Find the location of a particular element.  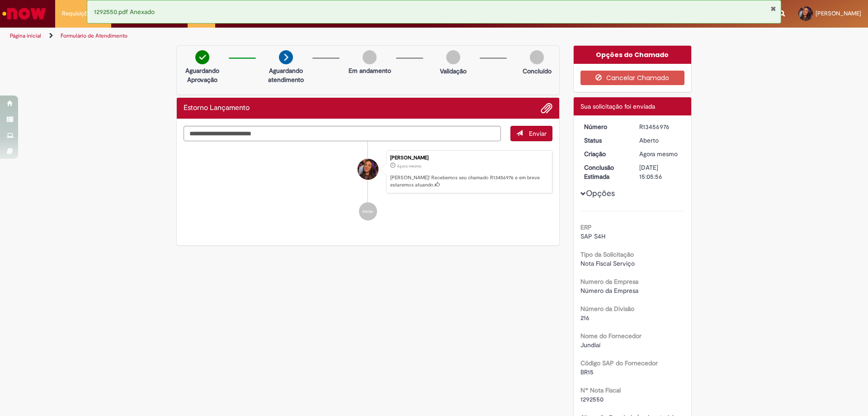

dt: Conclusão Estimada is located at coordinates (606, 172).